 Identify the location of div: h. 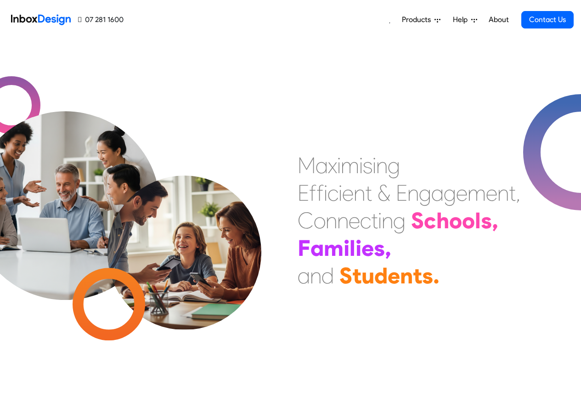
(443, 221).